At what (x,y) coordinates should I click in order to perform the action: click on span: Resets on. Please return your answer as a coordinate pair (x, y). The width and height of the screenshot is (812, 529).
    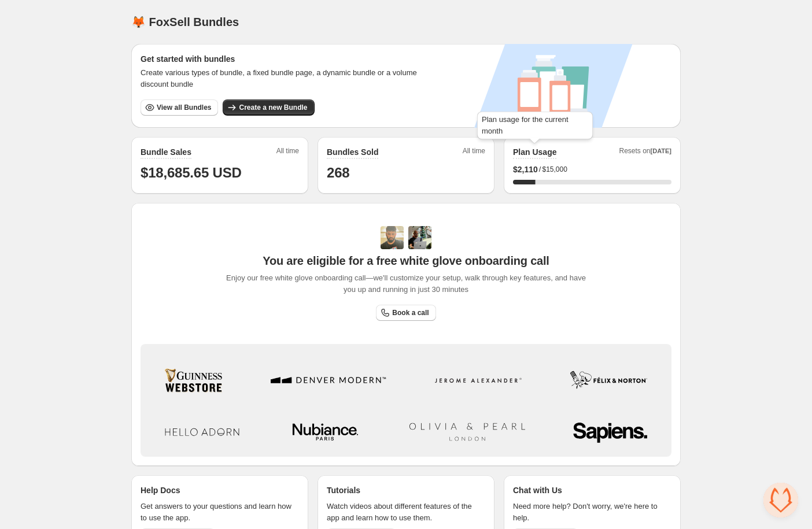
    Looking at the image, I should click on (645, 153).